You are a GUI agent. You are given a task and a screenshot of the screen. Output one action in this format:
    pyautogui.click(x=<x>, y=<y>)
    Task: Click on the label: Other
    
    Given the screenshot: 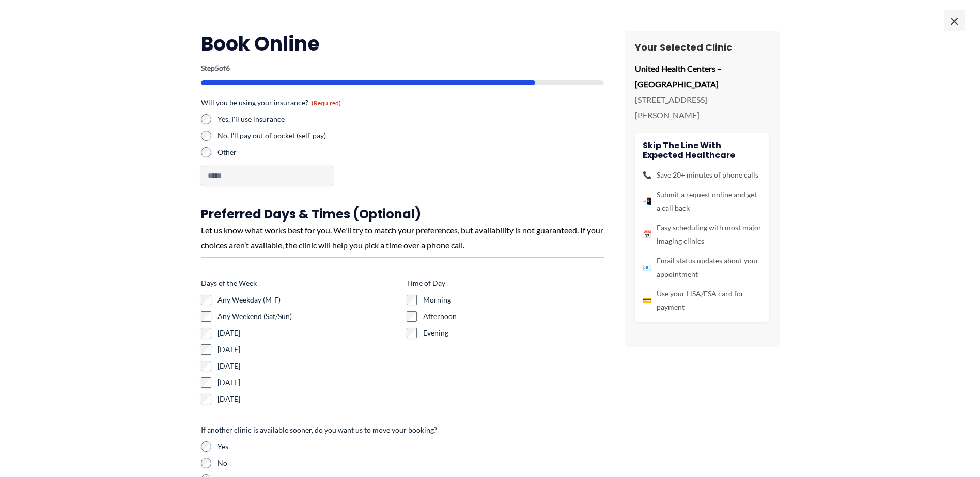 What is the action you would take?
    pyautogui.click(x=308, y=152)
    